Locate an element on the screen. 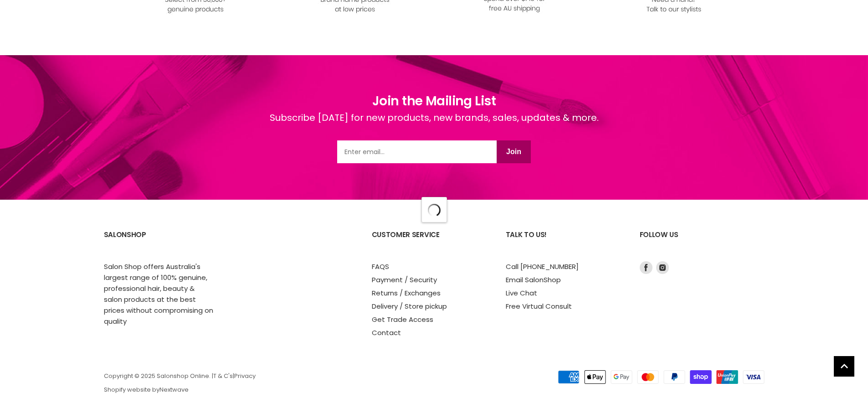 Image resolution: width=868 pixels, height=419 pixels. h2: SalonShop is located at coordinates (162, 242).